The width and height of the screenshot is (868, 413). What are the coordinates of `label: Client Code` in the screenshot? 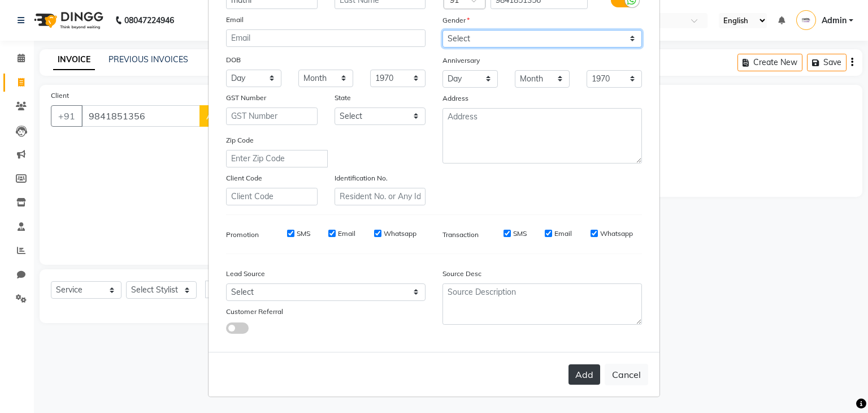 It's located at (244, 178).